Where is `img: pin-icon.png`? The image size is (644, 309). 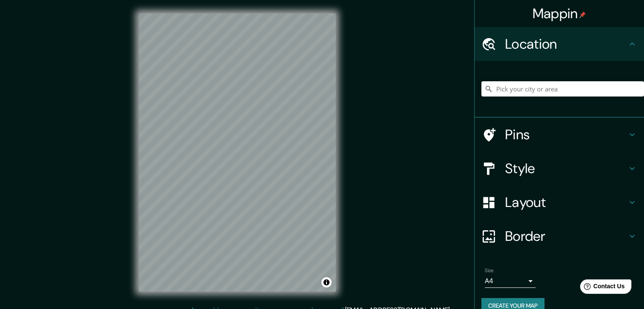 img: pin-icon.png is located at coordinates (583, 15).